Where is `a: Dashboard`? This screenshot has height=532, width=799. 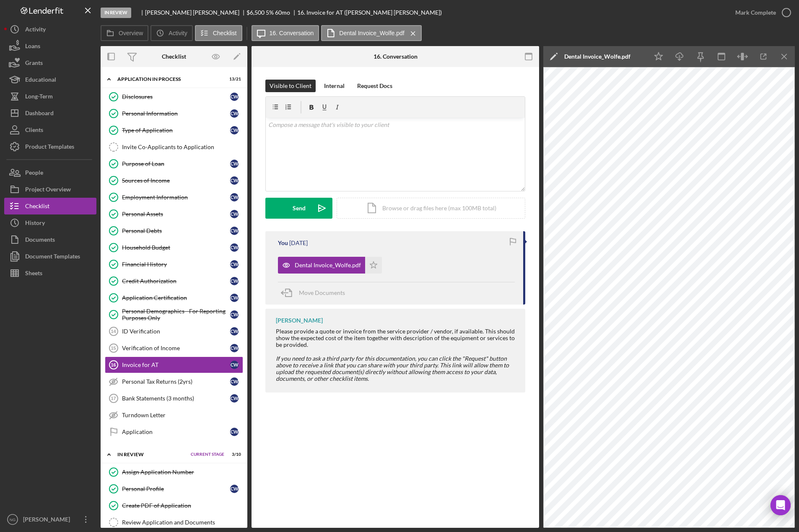 a: Dashboard is located at coordinates (50, 113).